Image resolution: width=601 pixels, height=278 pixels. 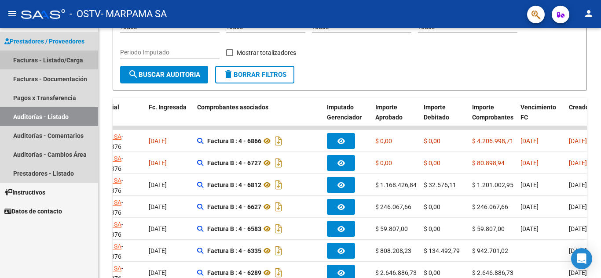 I want to click on span: Importe Comprobantes, so click(x=493, y=112).